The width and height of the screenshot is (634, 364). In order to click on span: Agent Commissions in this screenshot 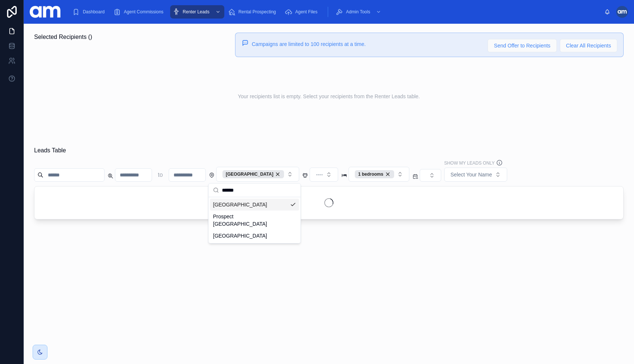, I will do `click(144, 12)`.